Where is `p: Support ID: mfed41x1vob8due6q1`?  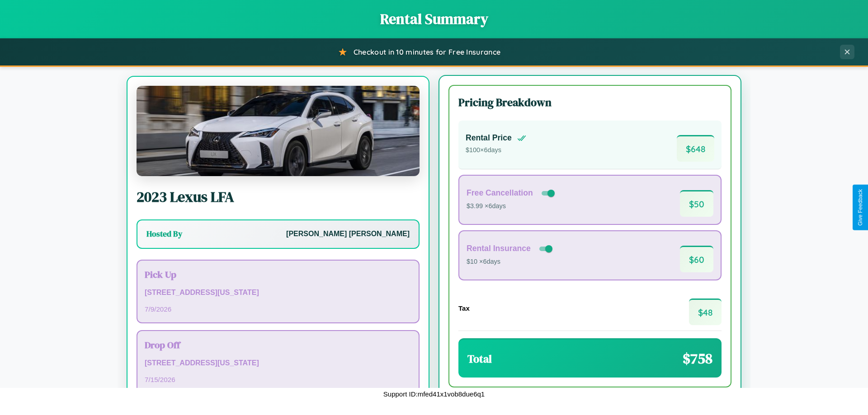
p: Support ID: mfed41x1vob8due6q1 is located at coordinates (434, 394).